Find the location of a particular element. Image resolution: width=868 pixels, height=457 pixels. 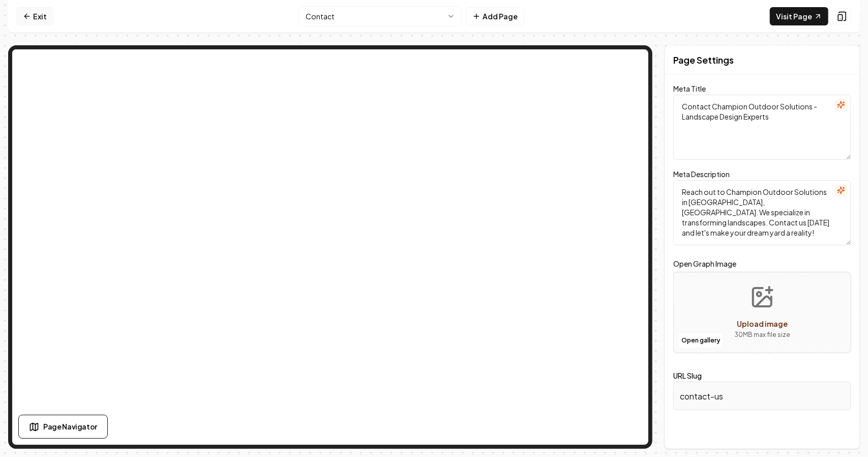

h2: Page Settings is located at coordinates (703, 60).